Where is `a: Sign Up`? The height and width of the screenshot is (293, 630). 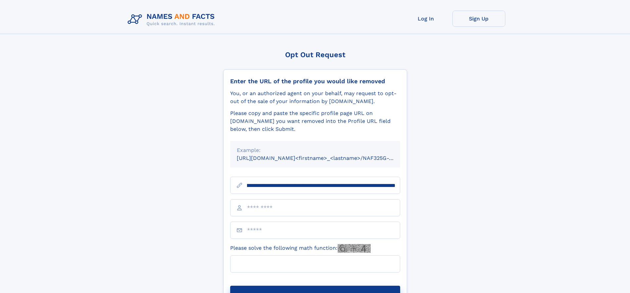
a: Sign Up is located at coordinates (479, 19).